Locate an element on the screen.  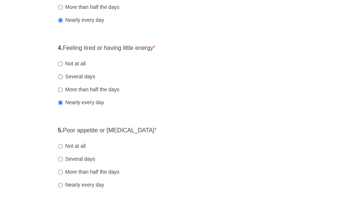
strong: 5. is located at coordinates (60, 130).